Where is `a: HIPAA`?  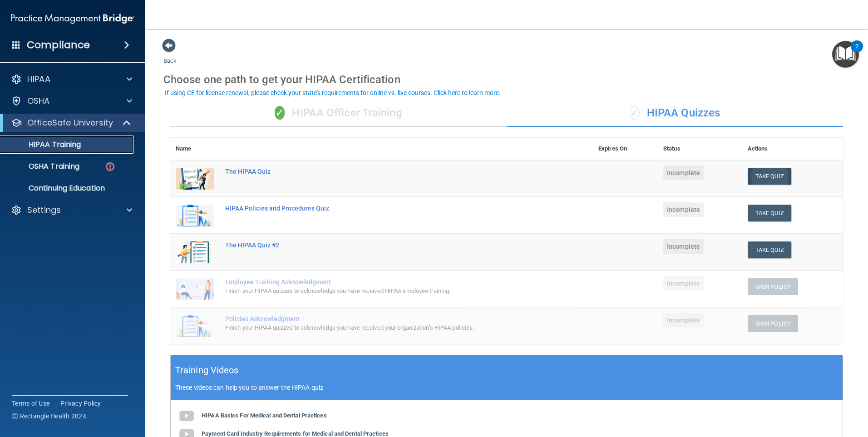 a: HIPAA is located at coordinates (72, 79).